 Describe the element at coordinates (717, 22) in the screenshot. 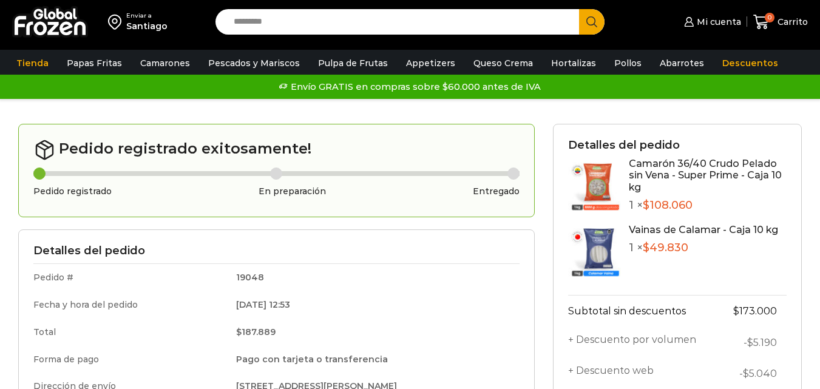

I see `span: Mi cuenta` at that location.